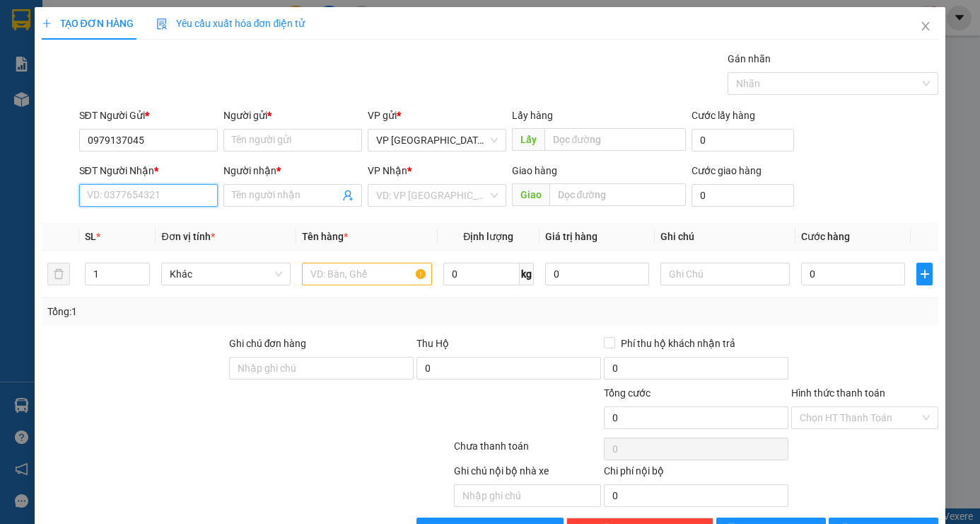 The width and height of the screenshot is (980, 524). I want to click on input: Nhập ghi chú, so click(528, 496).